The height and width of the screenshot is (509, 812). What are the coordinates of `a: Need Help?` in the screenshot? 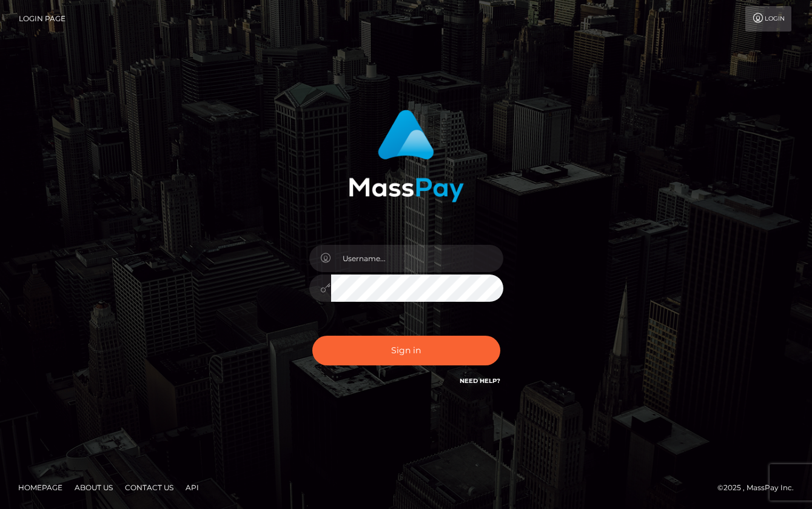 It's located at (480, 380).